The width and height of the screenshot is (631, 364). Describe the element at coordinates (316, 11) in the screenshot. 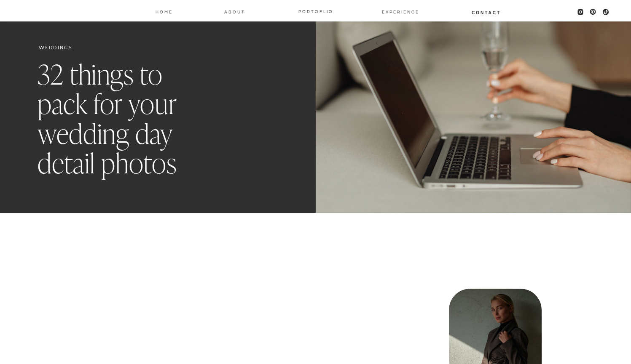

I see `a: PORTOFLIO` at that location.